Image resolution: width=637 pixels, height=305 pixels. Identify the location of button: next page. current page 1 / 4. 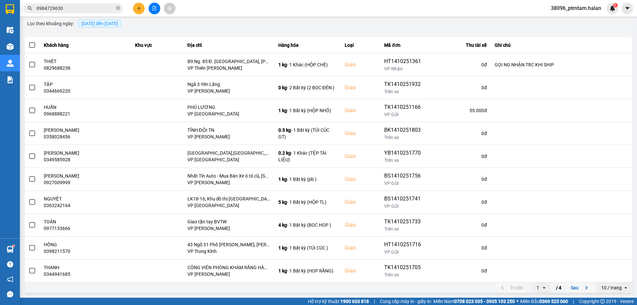
(581, 288).